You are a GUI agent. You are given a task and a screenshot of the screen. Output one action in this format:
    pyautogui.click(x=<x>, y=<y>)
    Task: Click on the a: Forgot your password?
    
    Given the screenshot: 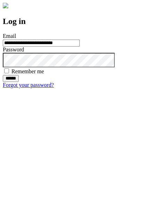 What is the action you would take?
    pyautogui.click(x=28, y=85)
    